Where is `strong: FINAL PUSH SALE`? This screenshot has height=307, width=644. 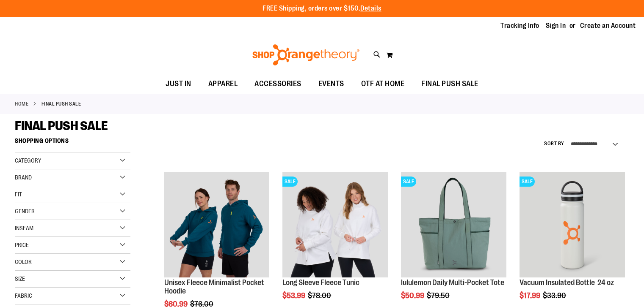 strong: FINAL PUSH SALE is located at coordinates (62, 104).